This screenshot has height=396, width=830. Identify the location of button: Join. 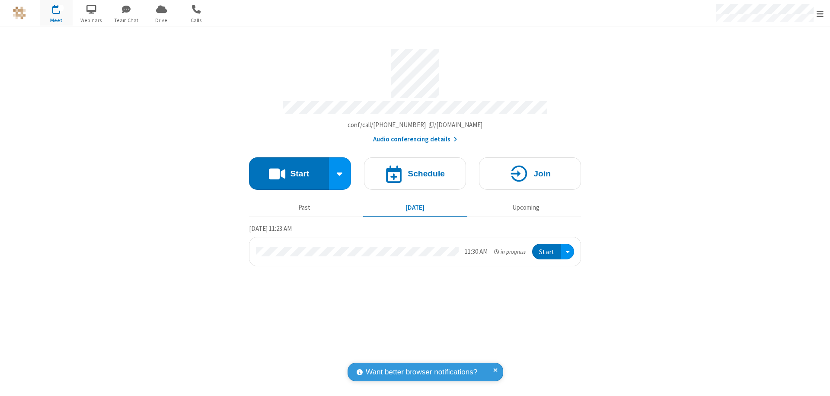
(530, 173).